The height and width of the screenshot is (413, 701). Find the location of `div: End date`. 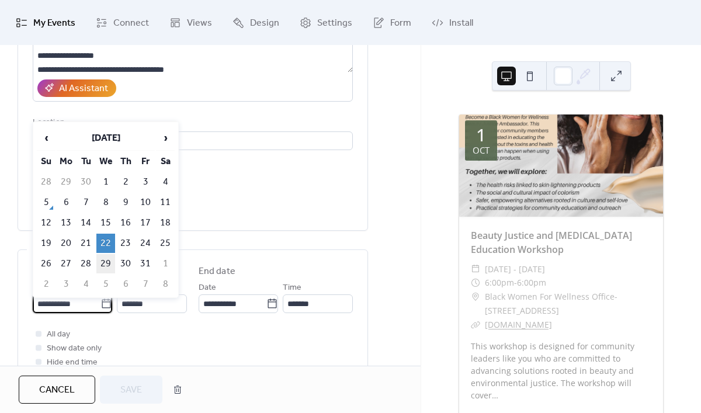

div: End date is located at coordinates (217, 272).